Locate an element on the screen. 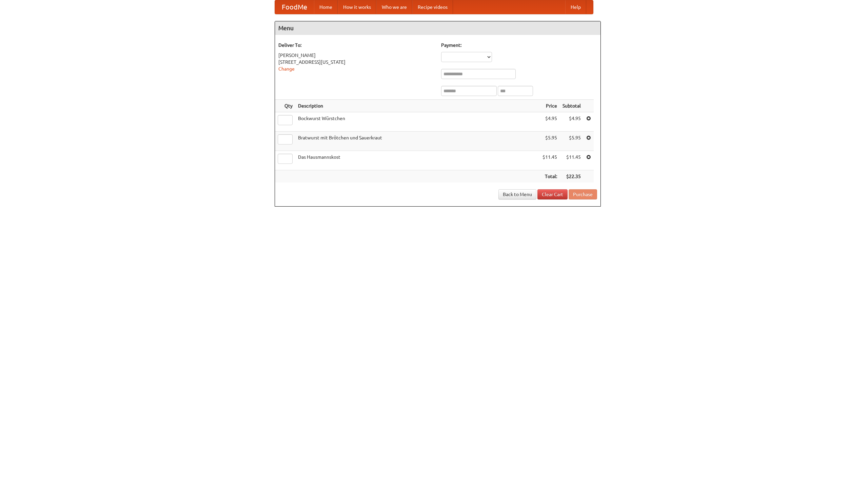  th: Description is located at coordinates (418, 106).